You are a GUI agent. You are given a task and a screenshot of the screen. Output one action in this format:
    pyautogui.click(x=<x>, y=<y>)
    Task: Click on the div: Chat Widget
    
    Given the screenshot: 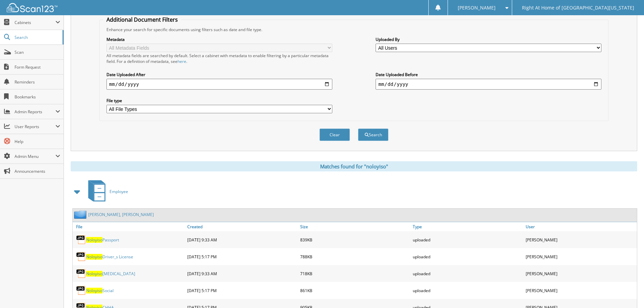 What is the action you would take?
    pyautogui.click(x=627, y=292)
    